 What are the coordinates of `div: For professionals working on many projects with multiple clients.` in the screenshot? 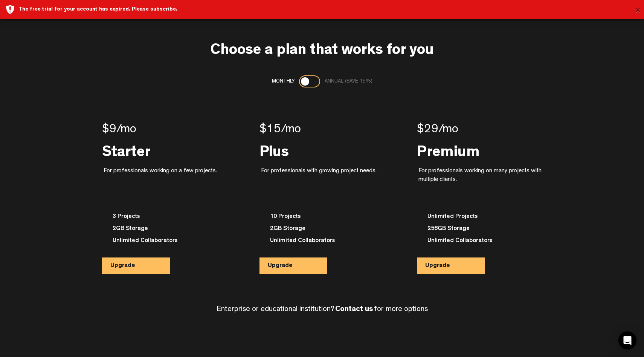 It's located at (480, 183).